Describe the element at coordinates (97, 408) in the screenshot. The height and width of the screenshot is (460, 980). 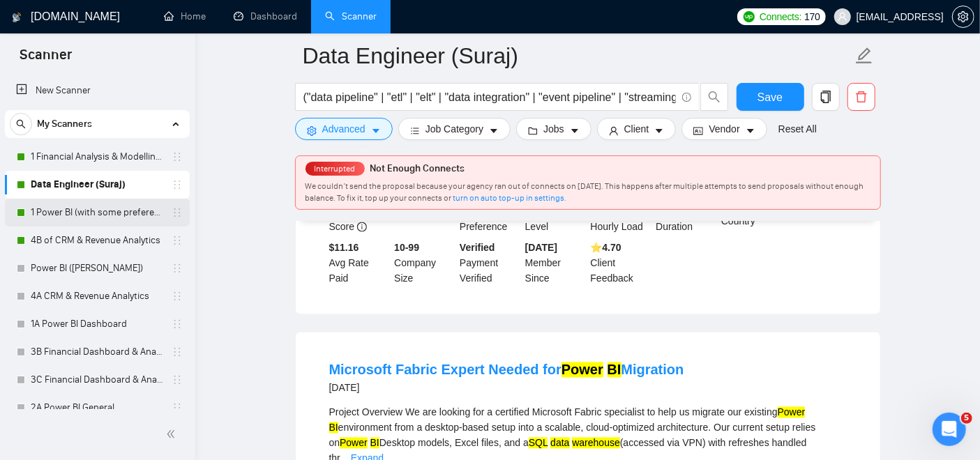
I see `a: 2A Power BI General` at that location.